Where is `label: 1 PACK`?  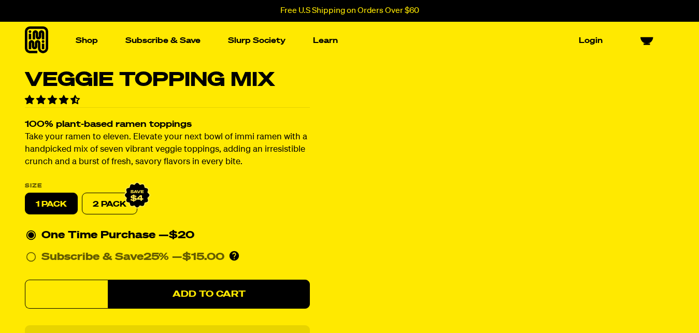
label: 1 PACK is located at coordinates (51, 204).